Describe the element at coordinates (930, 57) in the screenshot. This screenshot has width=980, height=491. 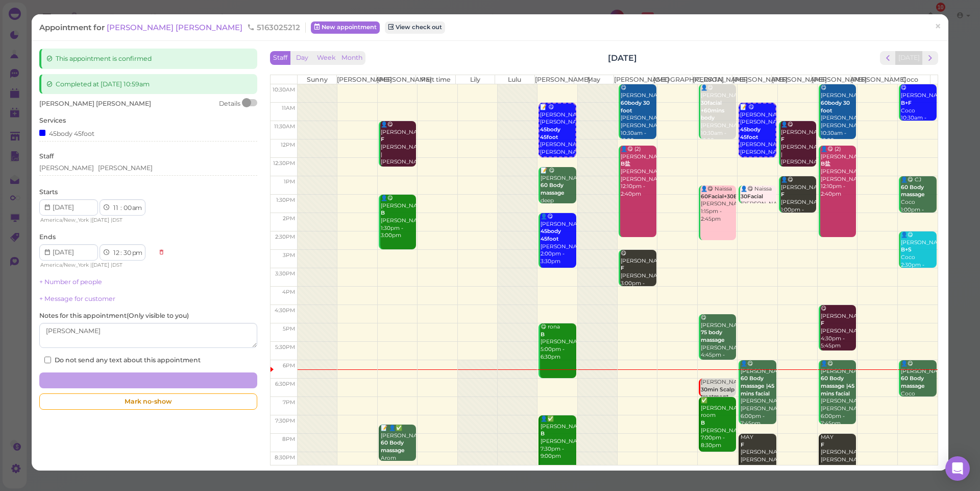
I see `button: next` at that location.